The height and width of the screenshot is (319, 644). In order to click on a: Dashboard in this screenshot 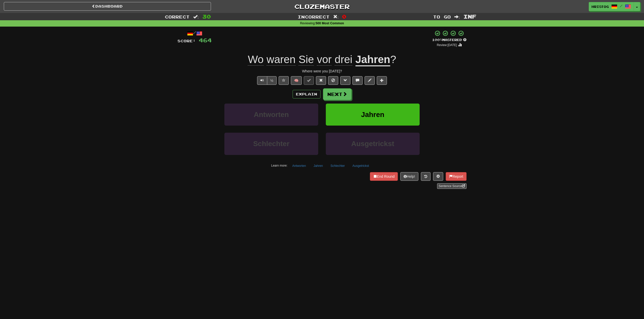, I will do `click(107, 6)`.